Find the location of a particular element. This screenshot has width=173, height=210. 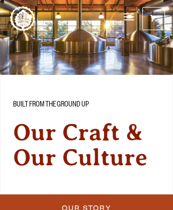

a: Odell Home is located at coordinates (23, 19).